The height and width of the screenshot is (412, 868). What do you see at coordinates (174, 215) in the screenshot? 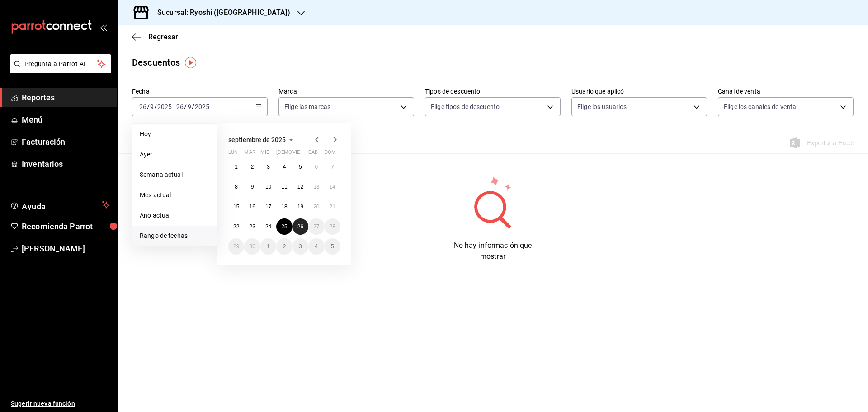
I see `span: Año actual` at bounding box center [174, 215].